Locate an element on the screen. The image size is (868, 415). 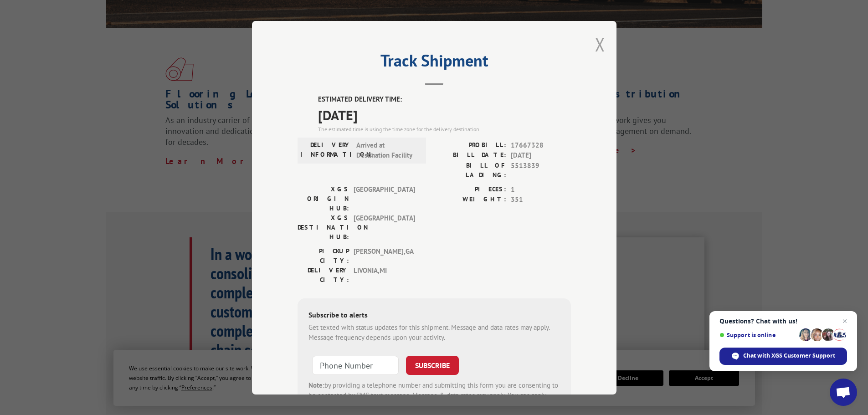
div: by providing a telephone number and submitting this form you are consenting to be contacted by SM... is located at coordinates (434, 396).